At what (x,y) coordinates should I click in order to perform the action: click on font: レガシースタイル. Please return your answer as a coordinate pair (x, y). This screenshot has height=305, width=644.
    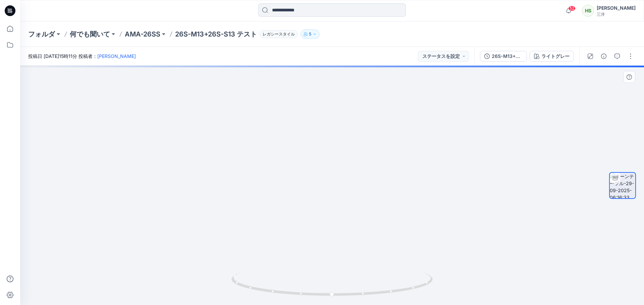
    Looking at the image, I should click on (279, 34).